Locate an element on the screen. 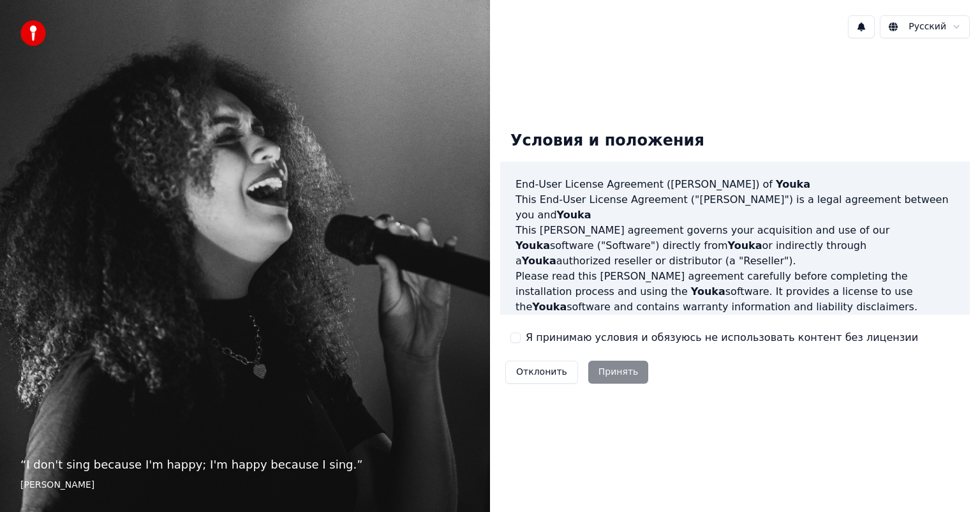  div: Условия и положения is located at coordinates (607, 141).